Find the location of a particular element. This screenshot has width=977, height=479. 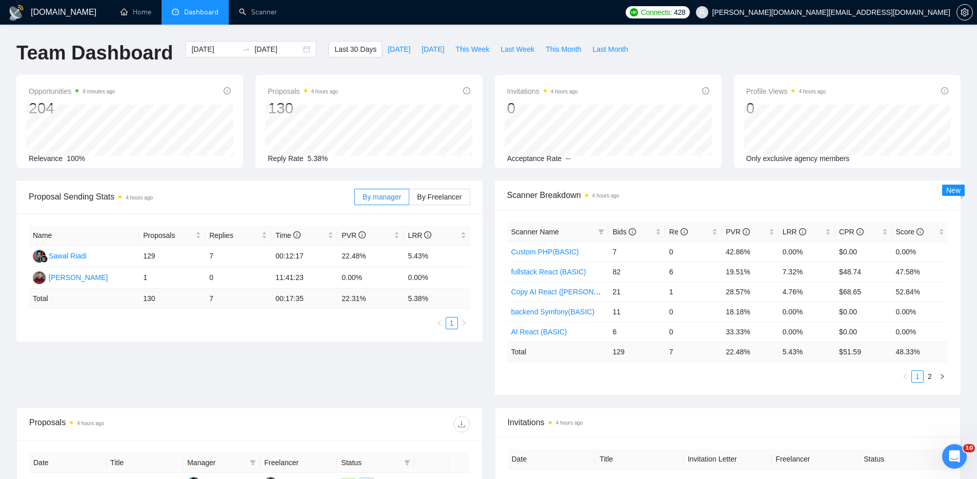

span: Relevance is located at coordinates (46, 159).